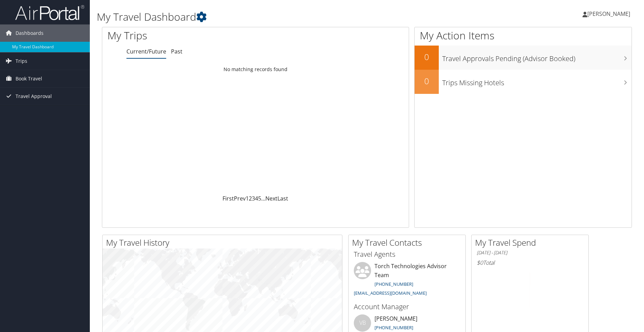 Image resolution: width=644 pixels, height=332 pixels. Describe the element at coordinates (409, 243) in the screenshot. I see `h2: My Travel Contacts` at that location.